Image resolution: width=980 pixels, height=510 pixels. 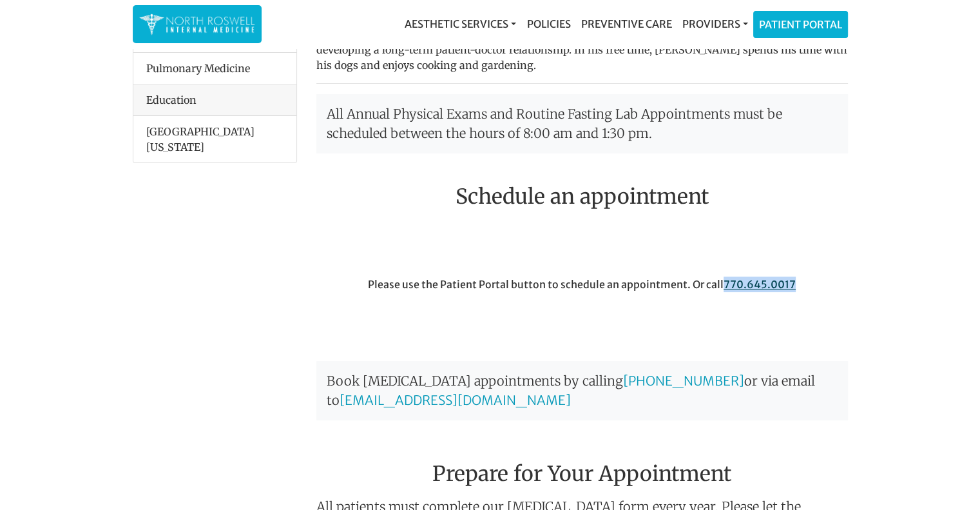 What do you see at coordinates (582, 461) in the screenshot?
I see `h2: Prepare for Your Appointment` at bounding box center [582, 461].